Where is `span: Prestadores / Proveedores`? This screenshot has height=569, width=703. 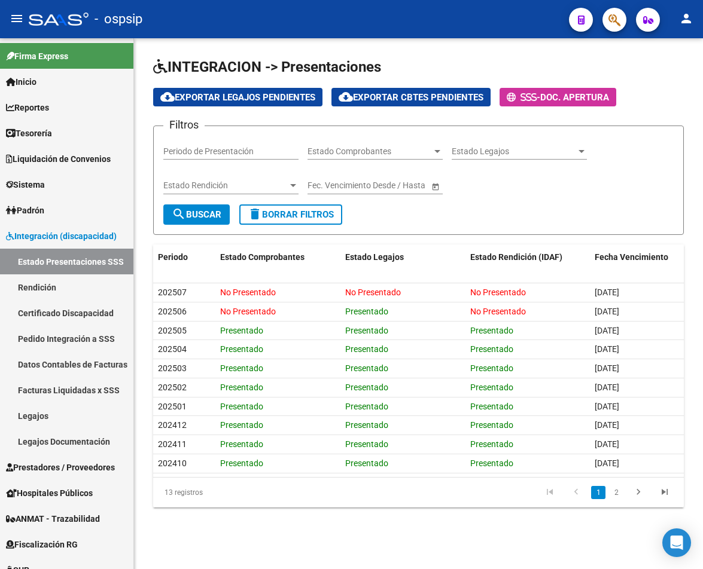
span: Prestadores / Proveedores is located at coordinates (60, 468).